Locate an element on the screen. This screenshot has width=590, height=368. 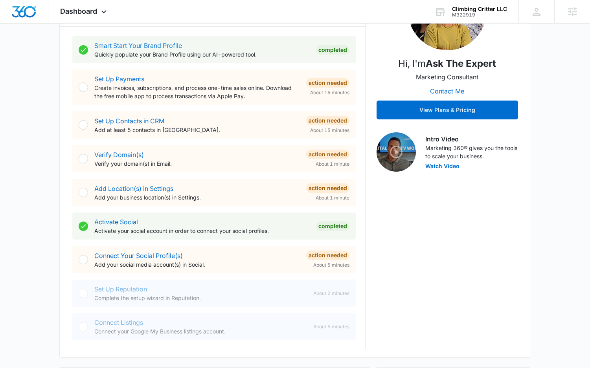
p: Create invoices, subscriptions, and process one-time sales online. Download the free mobile app t... is located at coordinates (197, 92).